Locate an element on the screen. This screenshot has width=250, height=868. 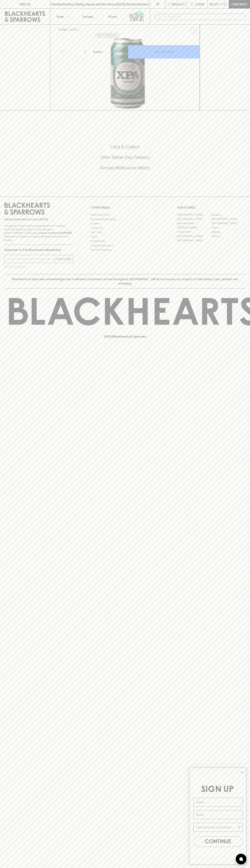
div: Call to action block is located at coordinates (125, 160).